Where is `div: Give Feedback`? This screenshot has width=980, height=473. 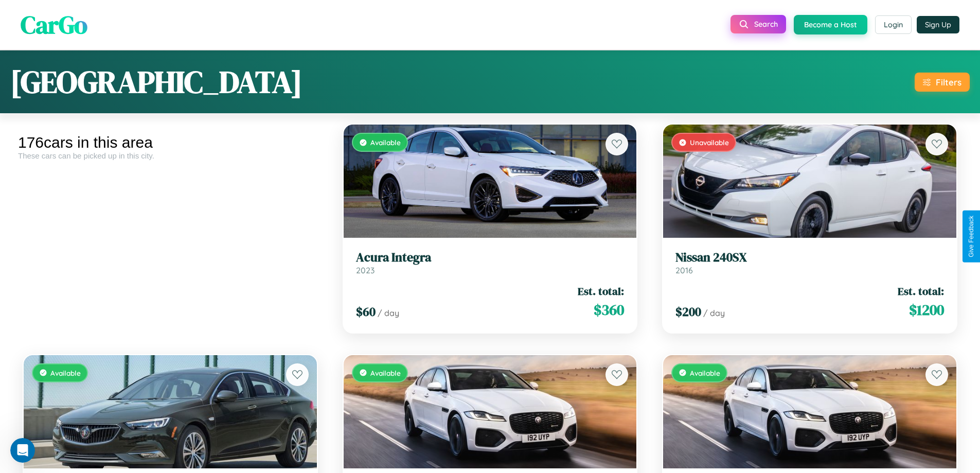
div: Give Feedback is located at coordinates (971, 236).